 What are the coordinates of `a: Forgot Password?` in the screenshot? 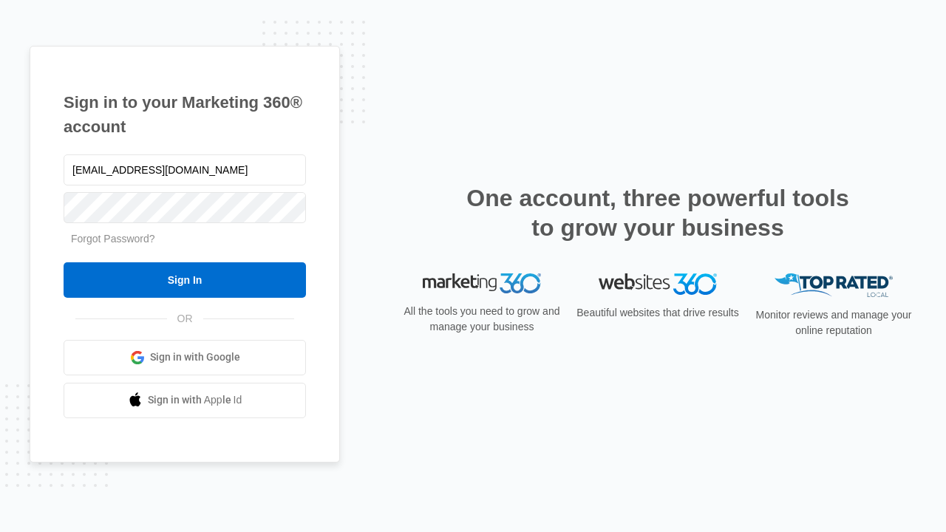 It's located at (113, 239).